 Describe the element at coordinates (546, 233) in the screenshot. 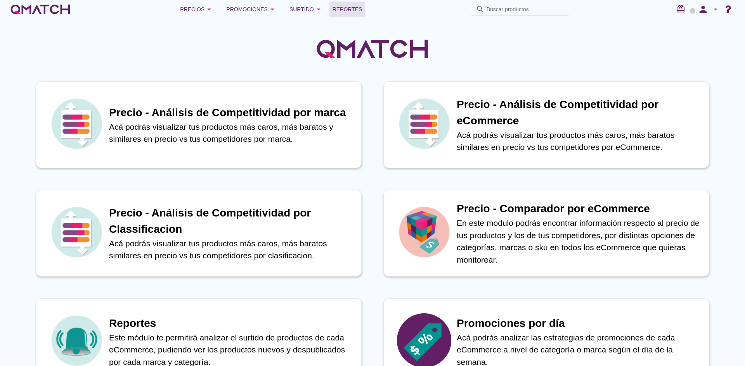

I see `a: iconPrecio - Comparador por eCommerceEn este modulo podrás encontrar información respecto al prec...` at that location.